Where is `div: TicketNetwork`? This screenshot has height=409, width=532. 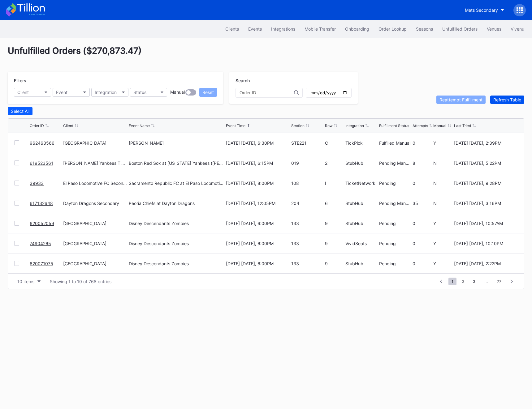
div: TicketNetwork is located at coordinates (361, 183).